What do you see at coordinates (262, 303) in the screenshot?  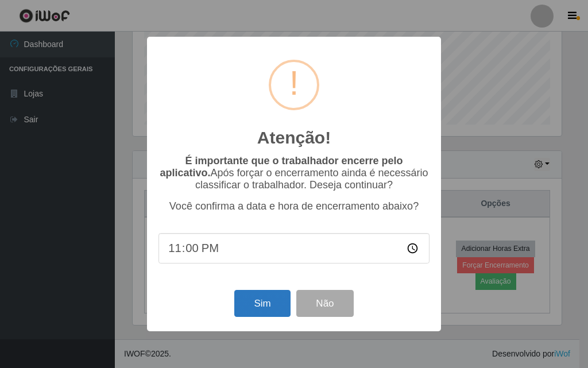 I see `button: Sim` at bounding box center [262, 303].